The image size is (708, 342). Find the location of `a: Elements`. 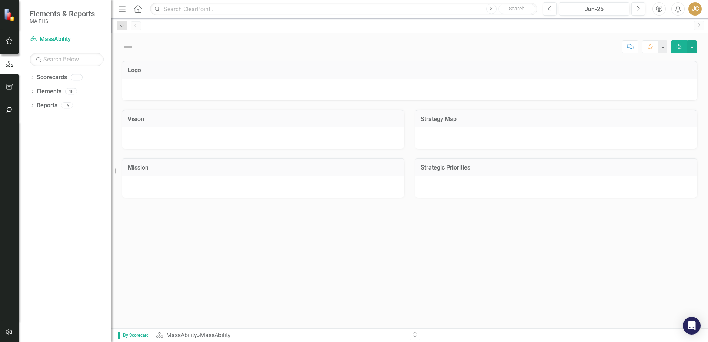

a: Elements is located at coordinates (49, 91).